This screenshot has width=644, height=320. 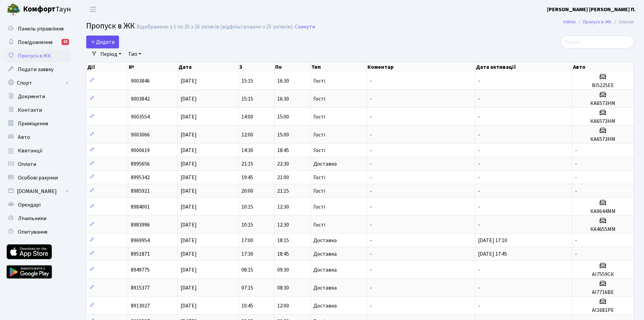 I want to click on th: Тип, so click(x=339, y=67).